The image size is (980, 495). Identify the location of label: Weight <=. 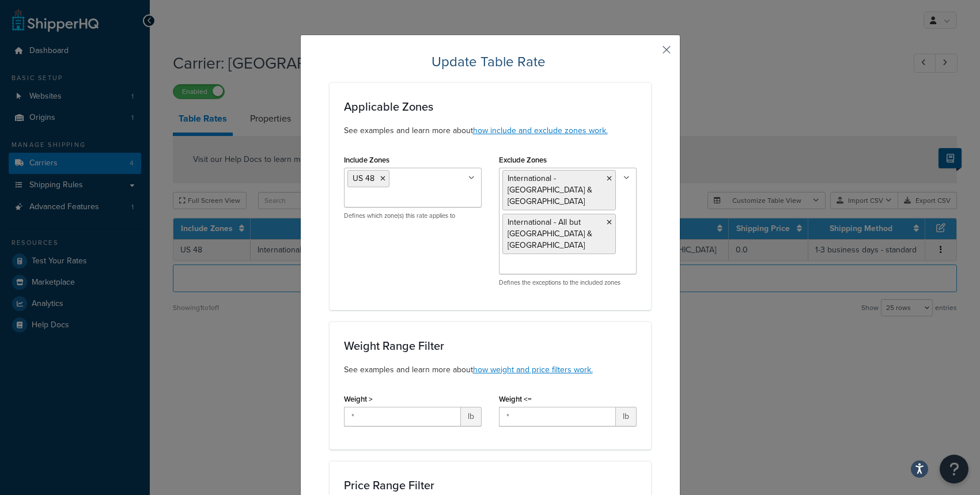
(515, 399).